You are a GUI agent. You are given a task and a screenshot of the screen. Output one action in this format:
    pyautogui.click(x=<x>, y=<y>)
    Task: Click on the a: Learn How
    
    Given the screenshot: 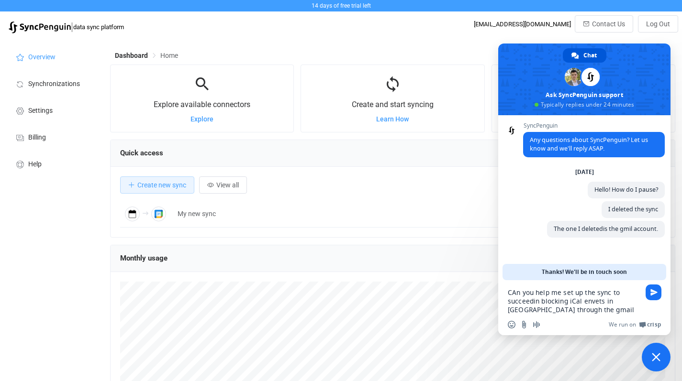 What is the action you would take?
    pyautogui.click(x=392, y=119)
    